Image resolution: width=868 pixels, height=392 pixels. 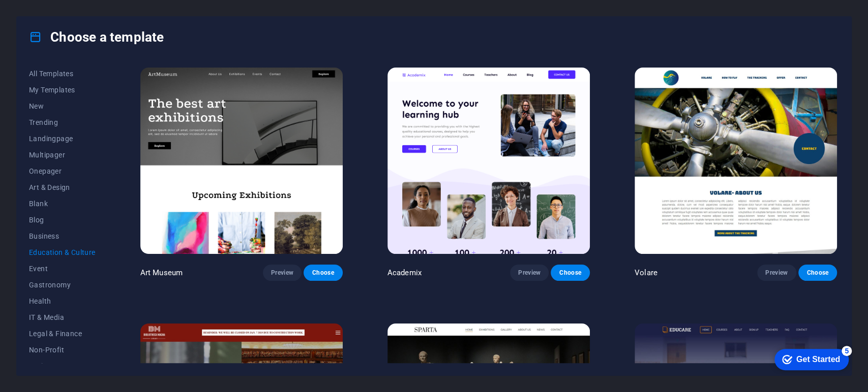 I want to click on p: Volare, so click(x=646, y=273).